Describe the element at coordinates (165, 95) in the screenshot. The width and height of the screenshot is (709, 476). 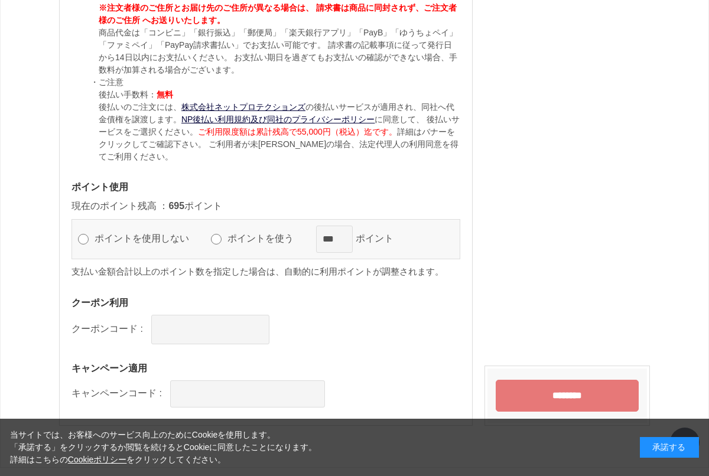
I see `span: 無料` at that location.